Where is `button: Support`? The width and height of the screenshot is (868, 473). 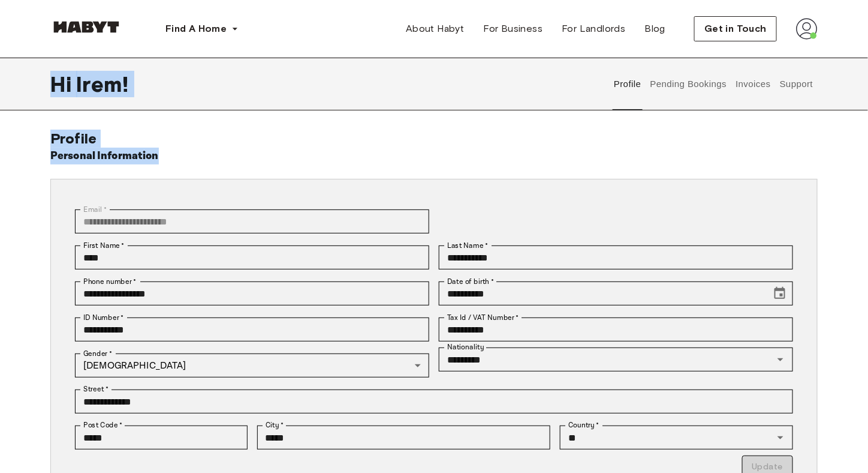 button: Support is located at coordinates (796, 84).